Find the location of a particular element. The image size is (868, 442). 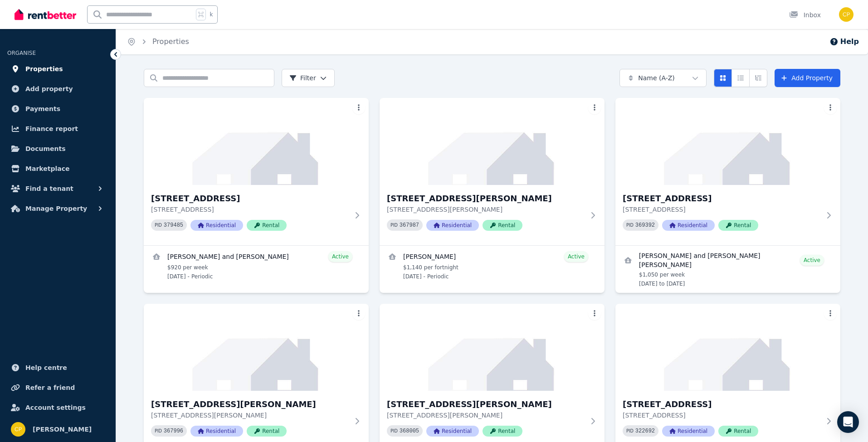

code: 379485 is located at coordinates (174, 225).